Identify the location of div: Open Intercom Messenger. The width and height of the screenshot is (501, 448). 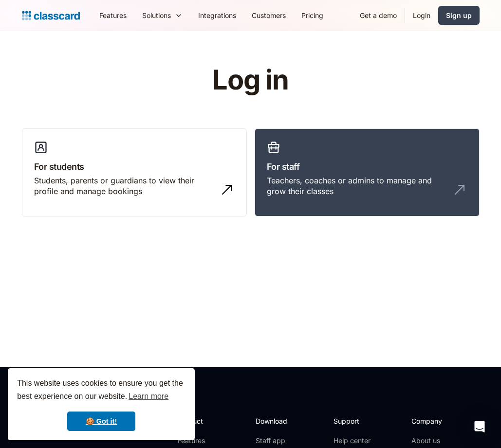
(480, 427).